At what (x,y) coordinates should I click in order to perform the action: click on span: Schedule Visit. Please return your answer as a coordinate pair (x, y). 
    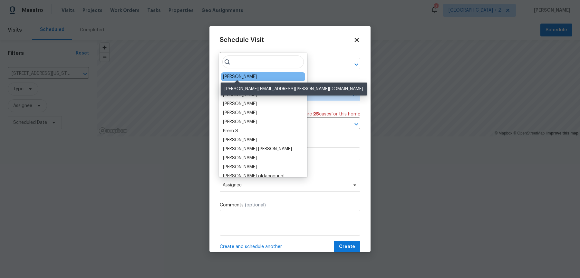
    Looking at the image, I should click on (242, 40).